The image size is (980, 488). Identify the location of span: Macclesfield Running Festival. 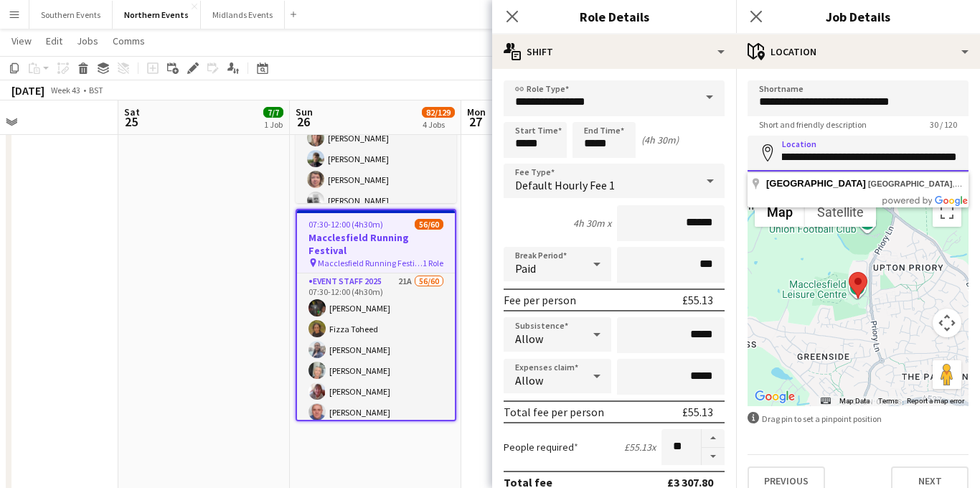
(370, 263).